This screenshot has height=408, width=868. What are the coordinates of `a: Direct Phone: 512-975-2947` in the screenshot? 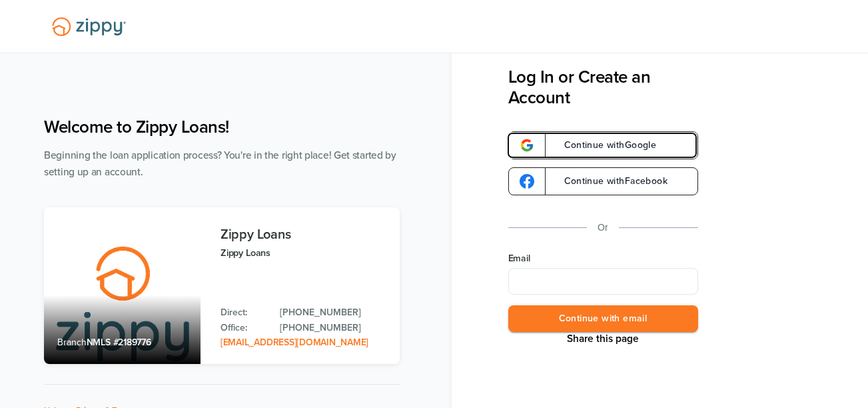 It's located at (333, 312).